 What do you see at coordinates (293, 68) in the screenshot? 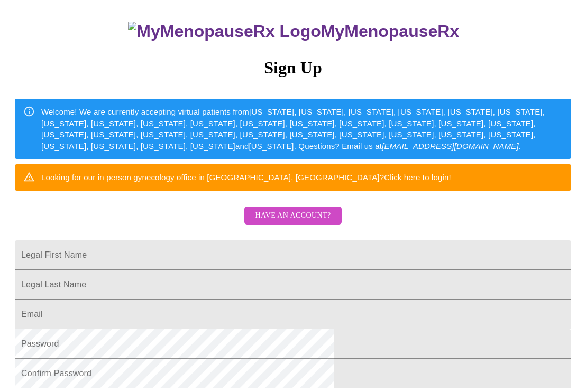
I see `h3: Sign Up` at bounding box center [293, 68].